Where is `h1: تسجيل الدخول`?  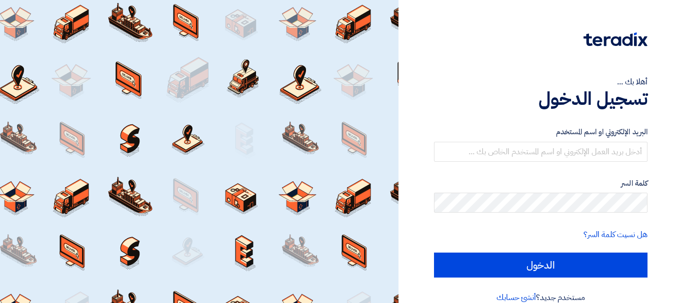
h1: تسجيل الدخول is located at coordinates (540, 99).